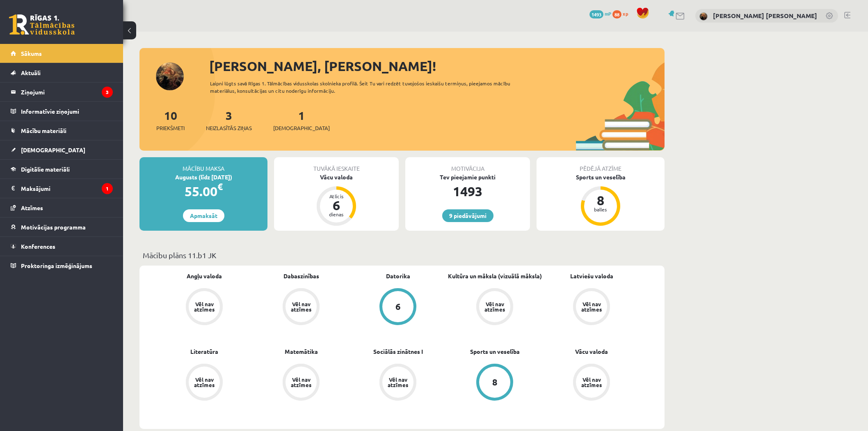  I want to click on a: 6, so click(398, 308).